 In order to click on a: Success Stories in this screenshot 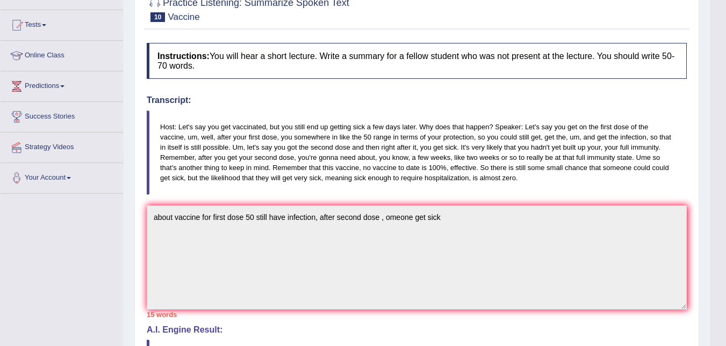, I will do `click(62, 115)`.